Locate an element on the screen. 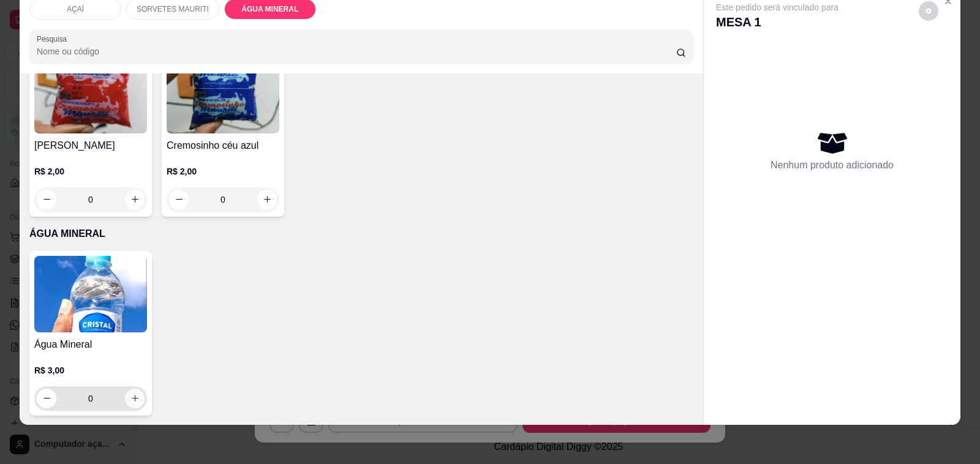 This screenshot has height=464, width=980. p: SORVETES MAURITI is located at coordinates (173, 9).